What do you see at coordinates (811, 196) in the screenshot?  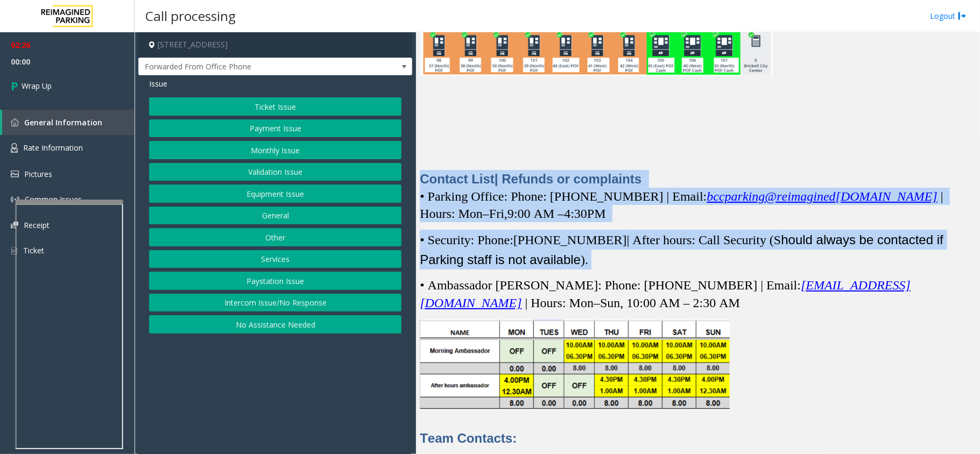 I see `span: imagined` at bounding box center [811, 196].